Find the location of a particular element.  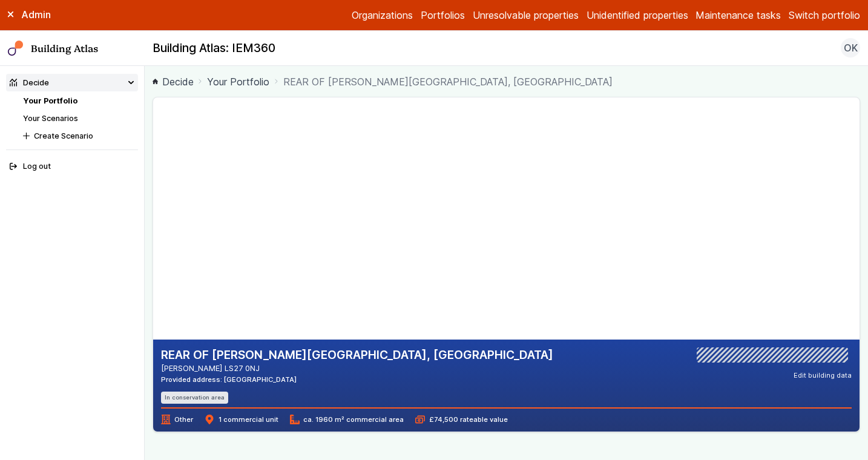

span: Other is located at coordinates (177, 419).